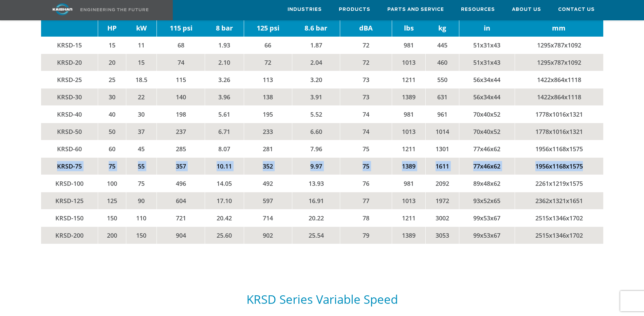  Describe the element at coordinates (316, 132) in the screenshot. I see `td: 6.60` at that location.